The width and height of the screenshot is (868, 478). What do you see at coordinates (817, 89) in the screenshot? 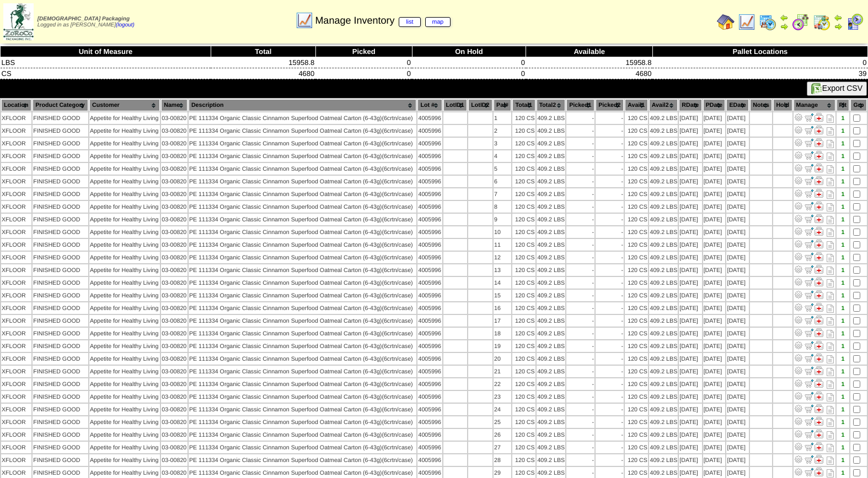
I see `img: excel.gif` at bounding box center [817, 89].